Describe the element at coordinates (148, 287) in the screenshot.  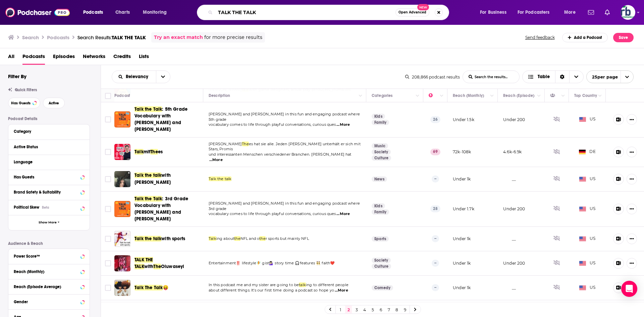
I see `span: Talk The Talk` at that location.